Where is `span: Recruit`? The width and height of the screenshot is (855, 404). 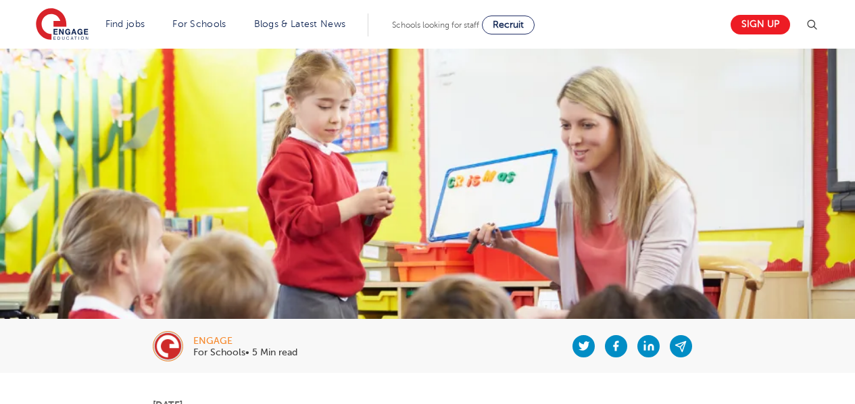
span: Recruit is located at coordinates (508, 24).